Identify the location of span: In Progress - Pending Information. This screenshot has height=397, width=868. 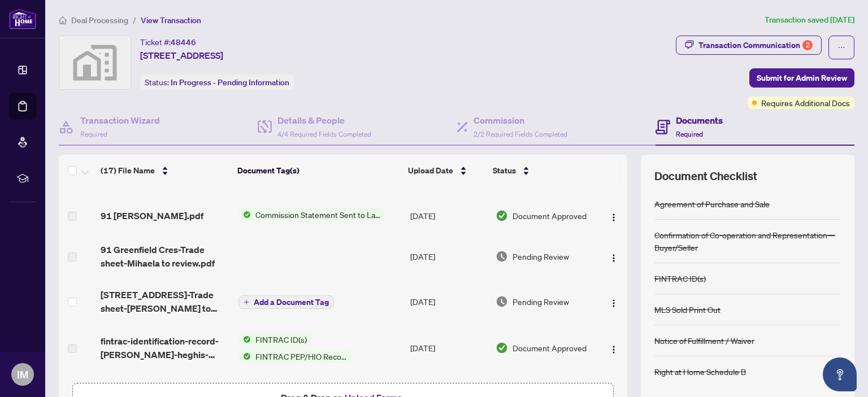
(230, 82).